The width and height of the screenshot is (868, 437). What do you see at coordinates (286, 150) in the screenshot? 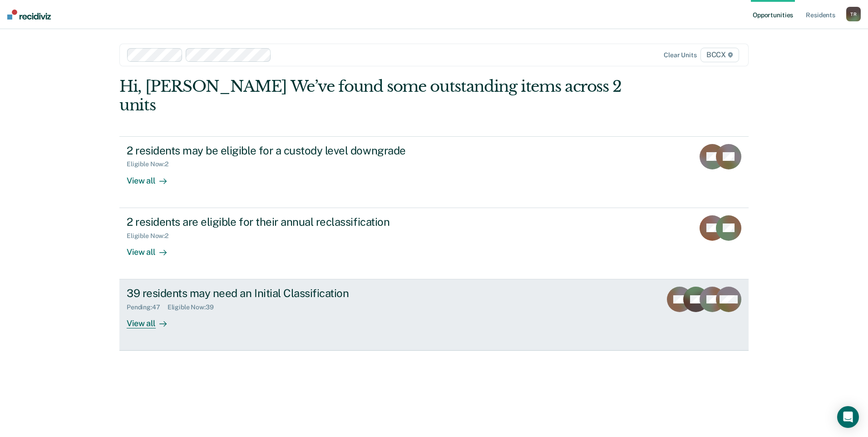
I see `div: 2 residents may be eligible for a custody level downgrade` at bounding box center [286, 150].